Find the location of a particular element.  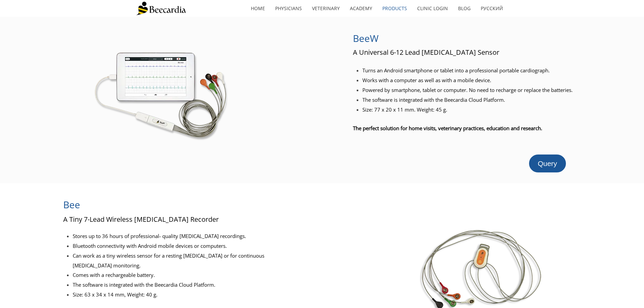

img: Beecardia is located at coordinates (161, 8).